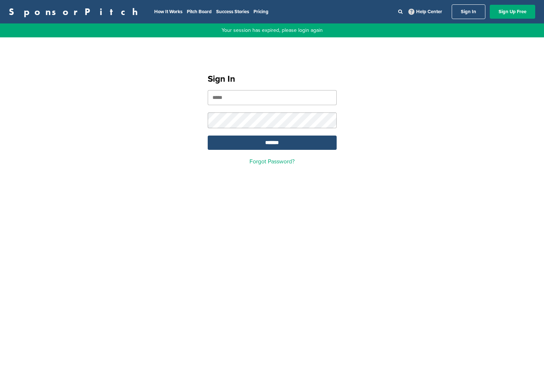 The height and width of the screenshot is (392, 544). What do you see at coordinates (513, 12) in the screenshot?
I see `a: Sign Up Free` at bounding box center [513, 12].